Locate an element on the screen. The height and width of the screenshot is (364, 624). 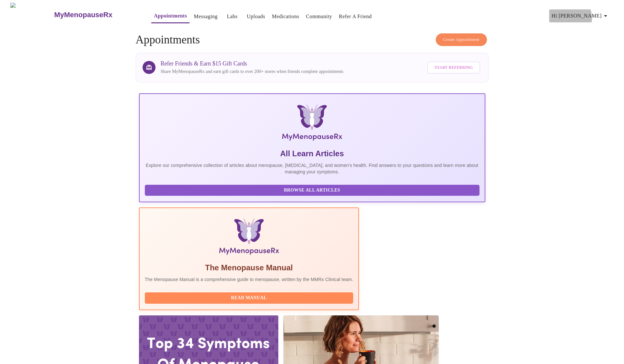
a: Labs is located at coordinates (232, 17).